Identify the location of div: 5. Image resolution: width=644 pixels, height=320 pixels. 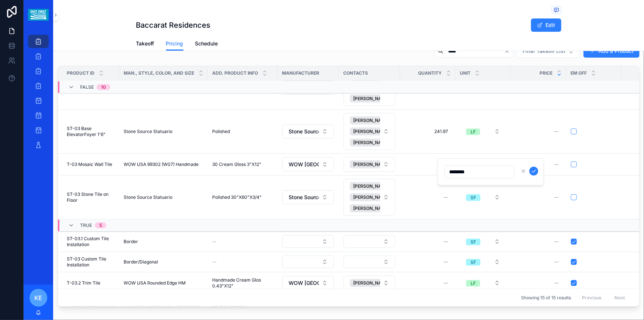
(100, 225).